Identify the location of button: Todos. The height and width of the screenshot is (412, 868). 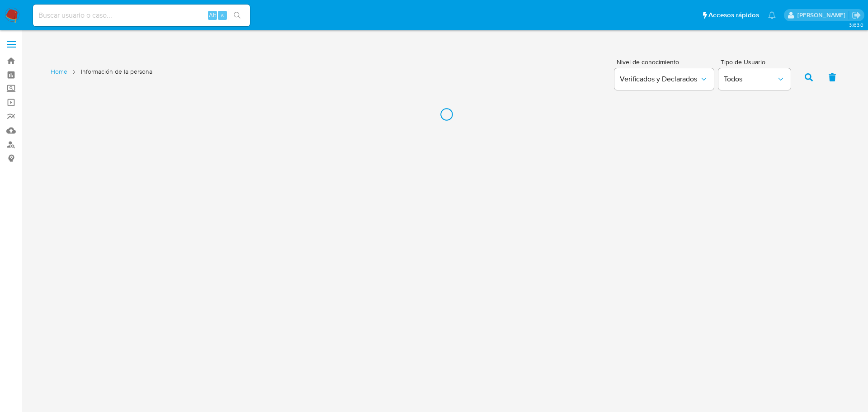
(755, 79).